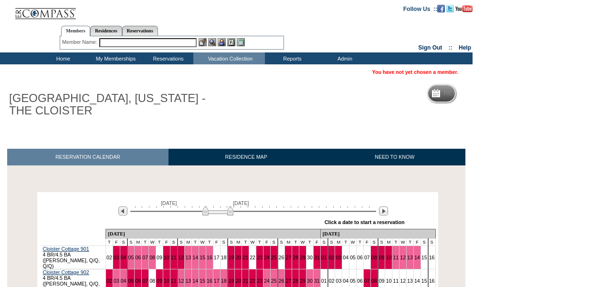 The image size is (600, 287). Describe the element at coordinates (332, 258) in the screenshot. I see `a: 02` at that location.